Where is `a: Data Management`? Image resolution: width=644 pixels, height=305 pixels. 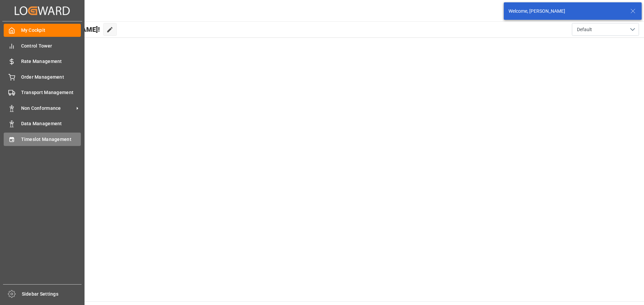
a: Data Management is located at coordinates (42, 124).